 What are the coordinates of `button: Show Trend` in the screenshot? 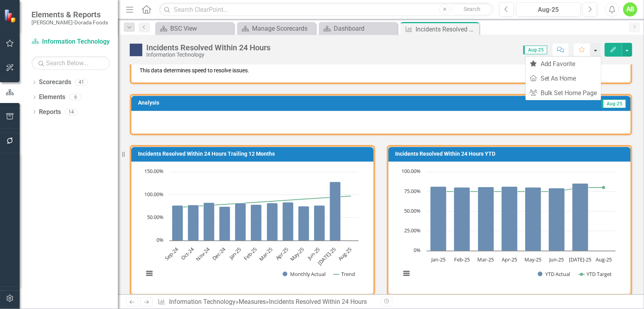 It's located at (344, 274).